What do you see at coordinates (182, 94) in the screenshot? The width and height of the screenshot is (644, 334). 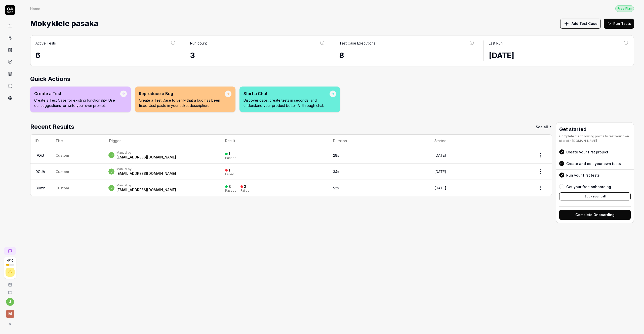 I see `div: Reproduce a Bug` at bounding box center [182, 94].